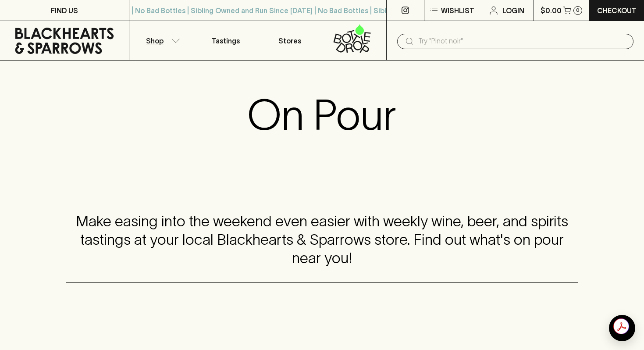 The image size is (644, 350). What do you see at coordinates (322, 239) in the screenshot?
I see `h4: Make easing into the weekend even easier with weekly wine, beer, and spirits tastings at your loc...` at bounding box center [322, 239].